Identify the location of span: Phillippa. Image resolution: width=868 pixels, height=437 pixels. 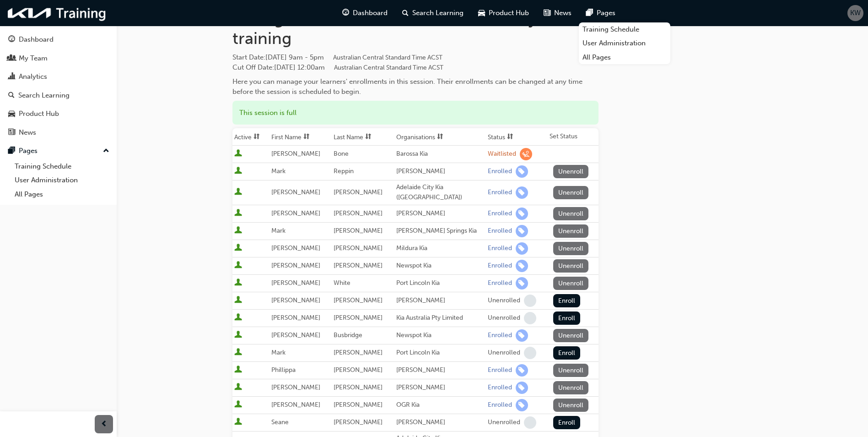
(283, 370).